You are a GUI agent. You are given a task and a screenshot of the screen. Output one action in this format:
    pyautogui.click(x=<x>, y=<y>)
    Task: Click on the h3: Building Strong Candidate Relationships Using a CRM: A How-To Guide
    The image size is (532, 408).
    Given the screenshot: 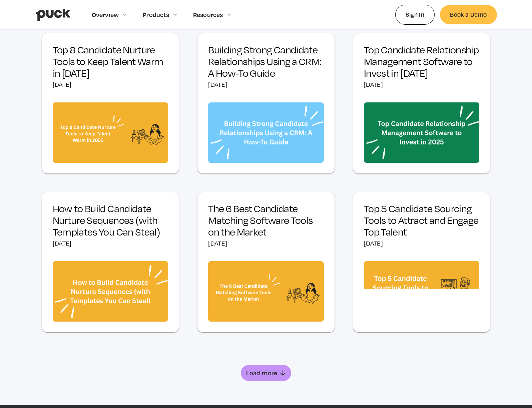 What is the action you would take?
    pyautogui.click(x=266, y=62)
    